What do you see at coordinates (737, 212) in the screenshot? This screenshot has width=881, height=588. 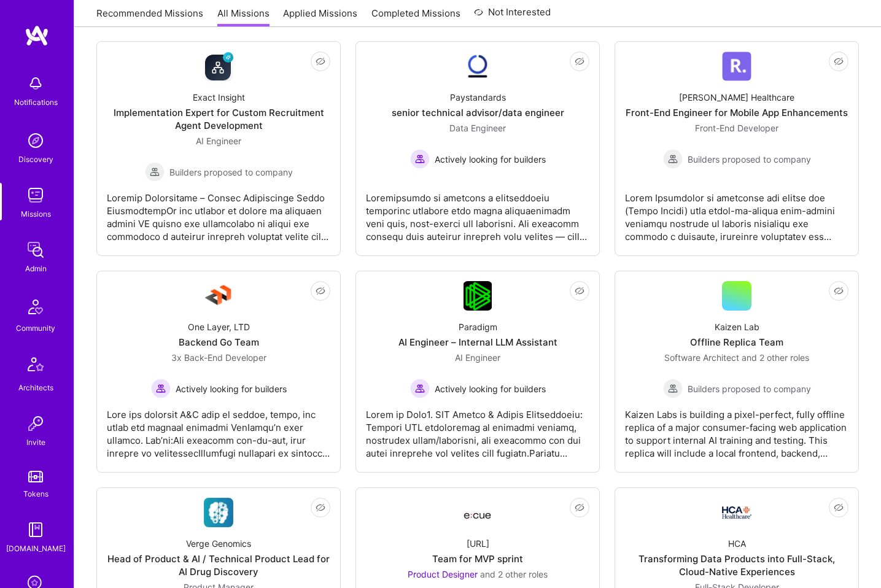 I see `div: Lorem Ipsumdolor si ametconse adi elitse doe (Tempo Incidi) utla etdol-ma-aliqua enim-admini veni...` at bounding box center [737, 212].